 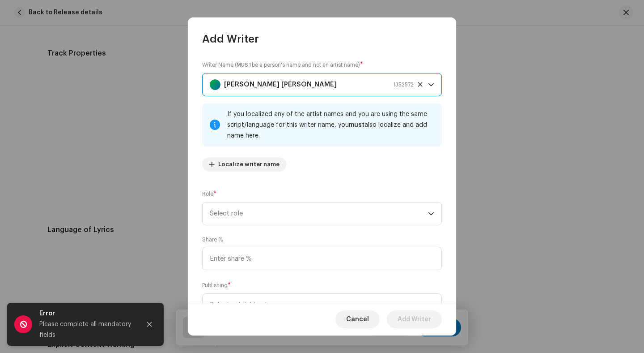 What do you see at coordinates (215, 285) in the screenshot?
I see `small: Publishing` at bounding box center [215, 285].